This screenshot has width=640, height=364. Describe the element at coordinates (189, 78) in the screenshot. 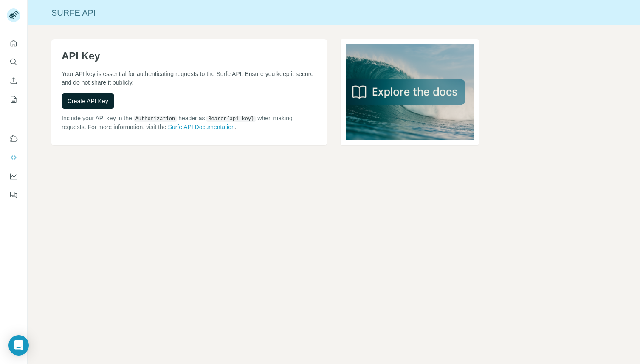

I see `p: Your API key is essential for authenticating requests to the Surfe API. Ensure you keep it secure...` at that location.